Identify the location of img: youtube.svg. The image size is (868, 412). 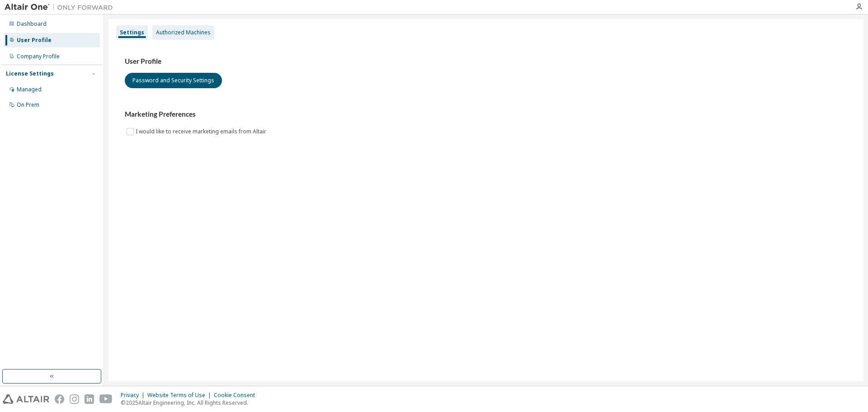
(106, 399).